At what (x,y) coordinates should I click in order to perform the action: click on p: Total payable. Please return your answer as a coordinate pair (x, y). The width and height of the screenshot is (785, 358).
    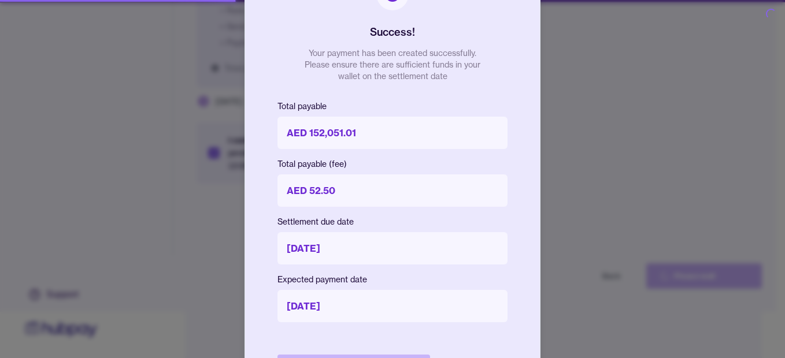
    Looking at the image, I should click on (392, 106).